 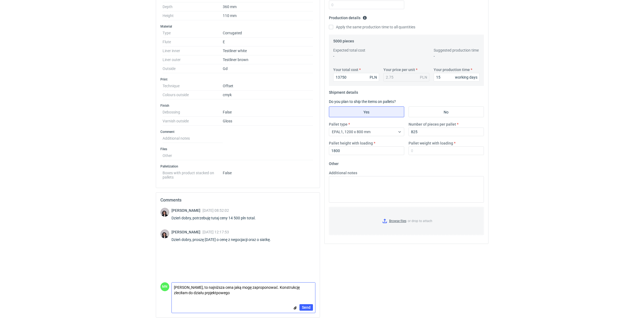 I want to click on span: Send, so click(x=306, y=307).